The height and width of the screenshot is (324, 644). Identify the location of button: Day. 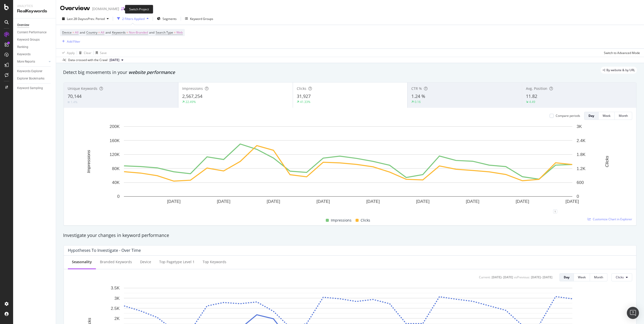
(567, 277).